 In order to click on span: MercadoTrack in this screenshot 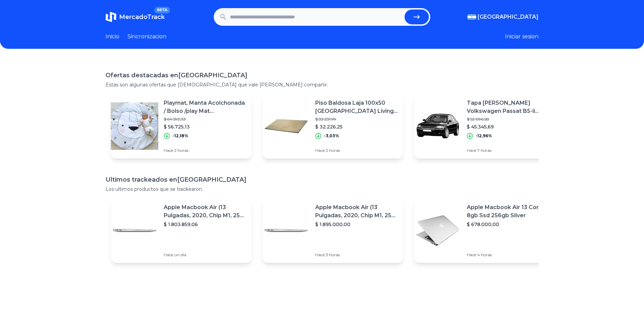, I will do `click(142, 17)`.